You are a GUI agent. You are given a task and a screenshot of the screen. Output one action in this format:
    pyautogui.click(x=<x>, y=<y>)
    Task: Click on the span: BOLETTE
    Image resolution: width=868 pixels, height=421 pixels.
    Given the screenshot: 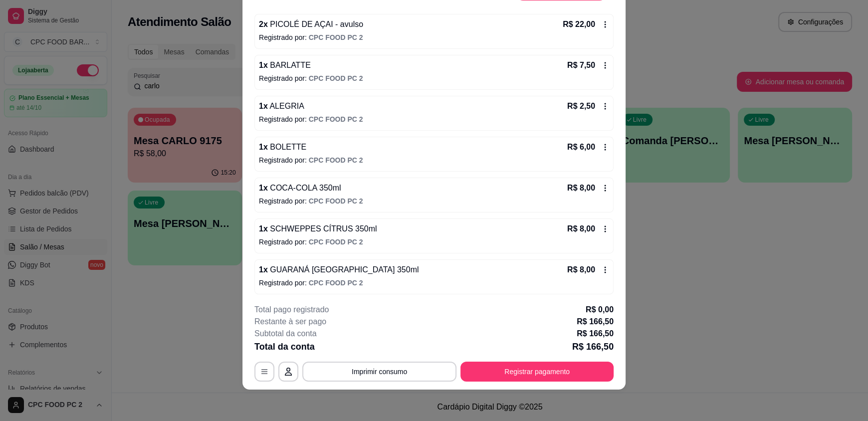 What is the action you would take?
    pyautogui.click(x=287, y=146)
    